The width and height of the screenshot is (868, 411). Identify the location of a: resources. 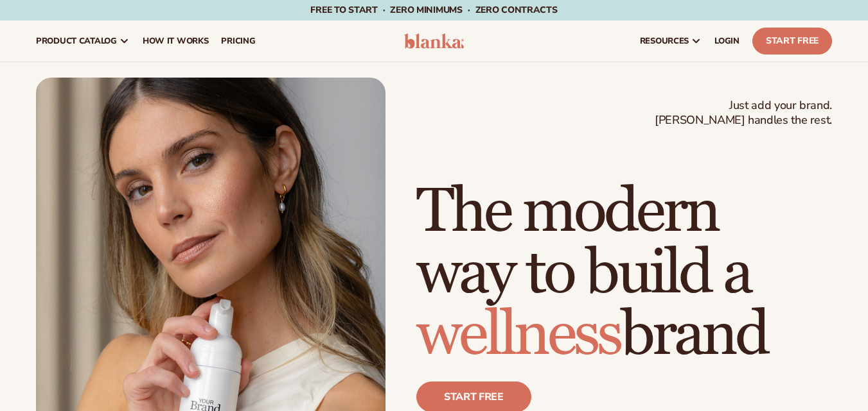
(670, 41).